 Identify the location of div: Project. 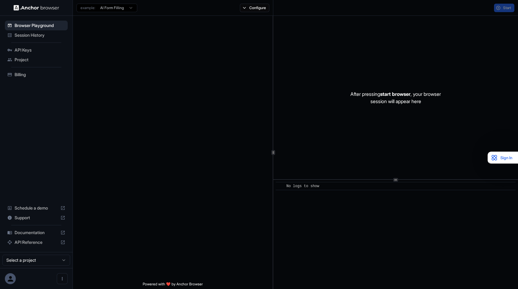
(36, 60).